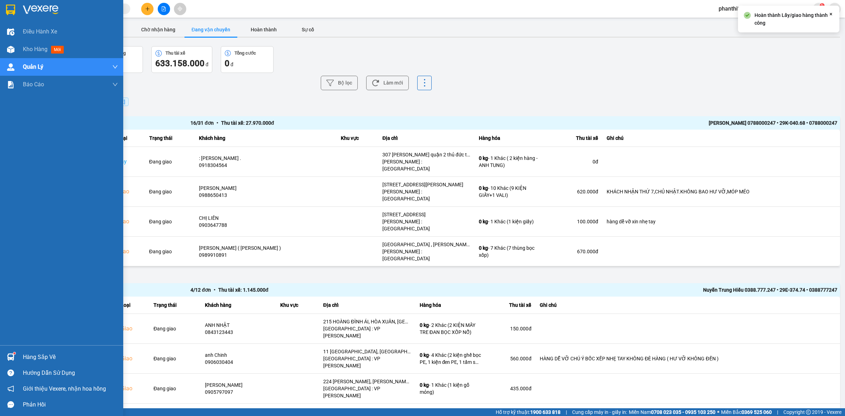 The width and height of the screenshot is (845, 416). I want to click on span: Miền Bắc, so click(746, 412).